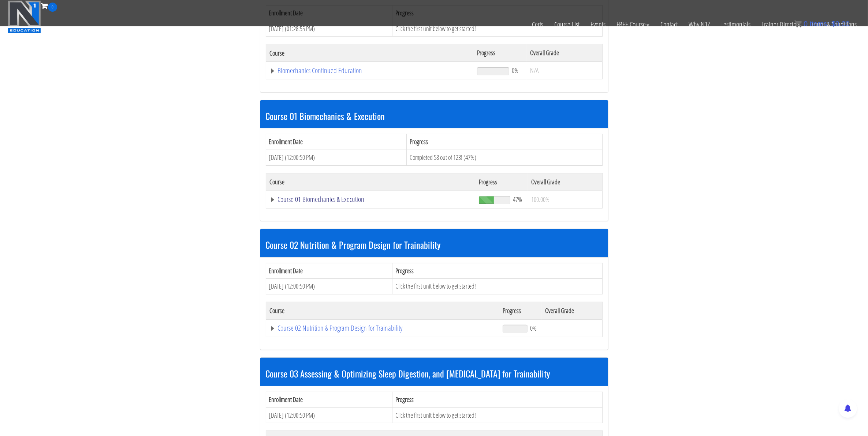 The width and height of the screenshot is (868, 436). What do you see at coordinates (504, 157) in the screenshot?
I see `td: Completed 58 out of 123! (47%)` at bounding box center [504, 157].